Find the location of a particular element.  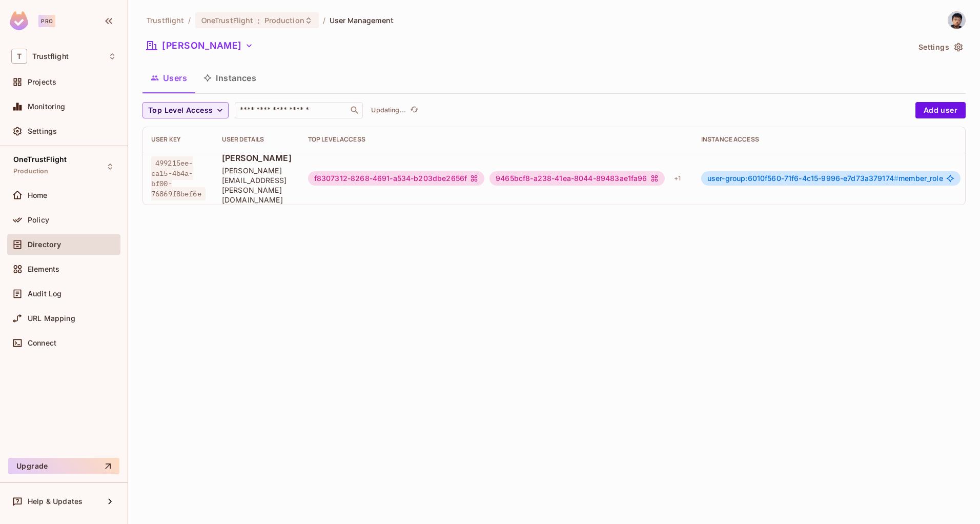

span: Click to refresh data is located at coordinates (413, 110).